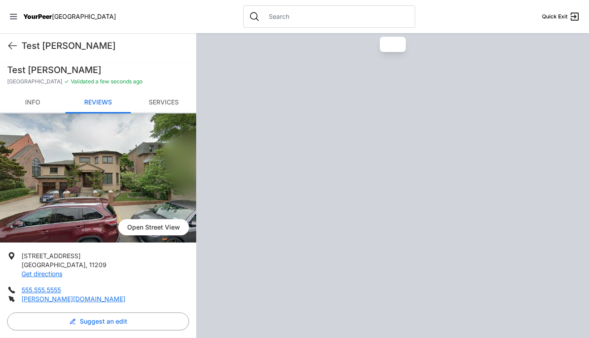 The image size is (589, 338). Describe the element at coordinates (561, 17) in the screenshot. I see `a: Quick Exit` at that location.